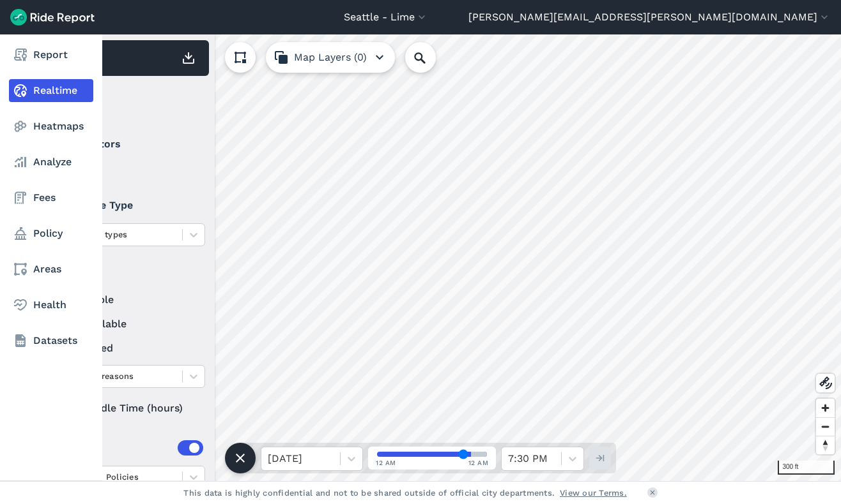 The height and width of the screenshot is (504, 841). What do you see at coordinates (51, 127) in the screenshot?
I see `a: Heatmaps` at bounding box center [51, 127].